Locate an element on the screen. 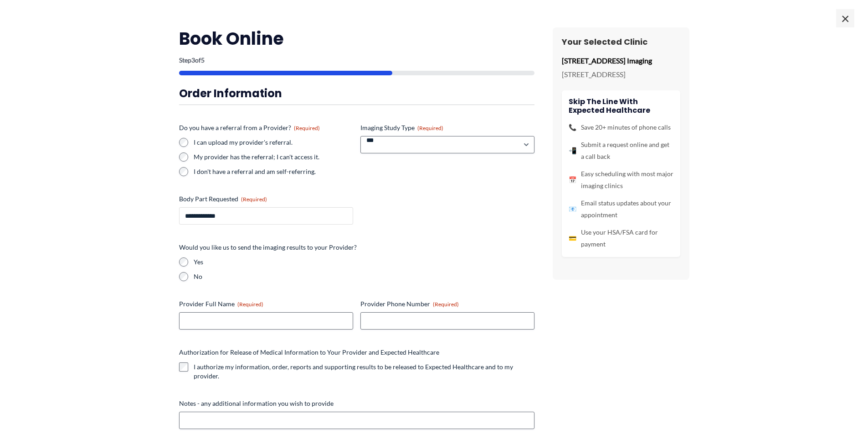 The image size is (868, 435). h2: Book Online is located at coordinates (357, 39).